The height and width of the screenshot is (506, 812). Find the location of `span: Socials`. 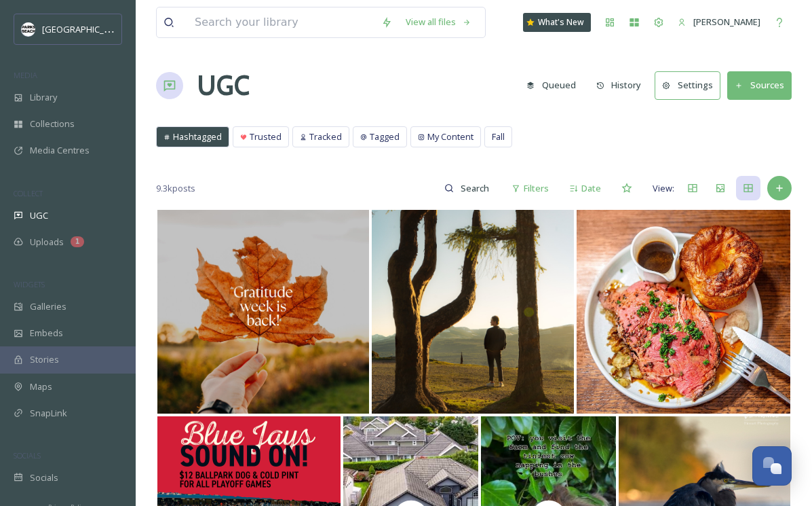

span: Socials is located at coordinates (44, 477).